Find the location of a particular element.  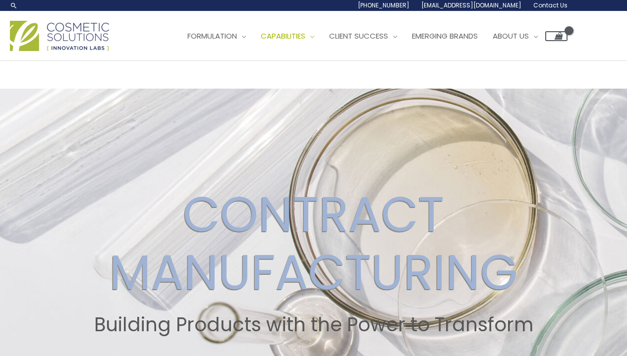

a: View Shopping Cart, empty is located at coordinates (556, 36).